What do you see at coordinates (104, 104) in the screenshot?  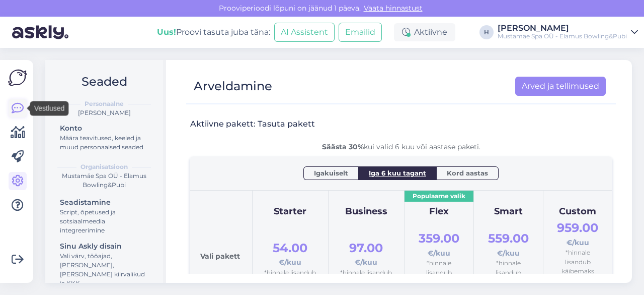 I see `b: Personaalne` at bounding box center [104, 104].